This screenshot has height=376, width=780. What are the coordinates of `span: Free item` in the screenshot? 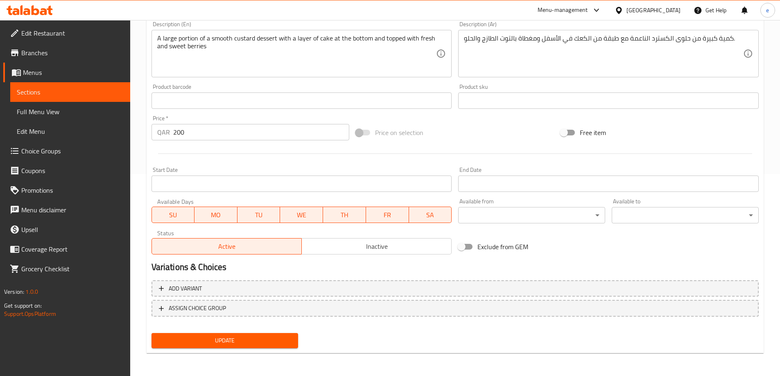 It's located at (593, 133).